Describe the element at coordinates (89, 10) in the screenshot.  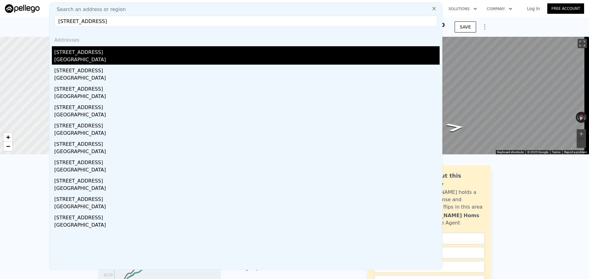
I see `span: Search an address or region` at that location.